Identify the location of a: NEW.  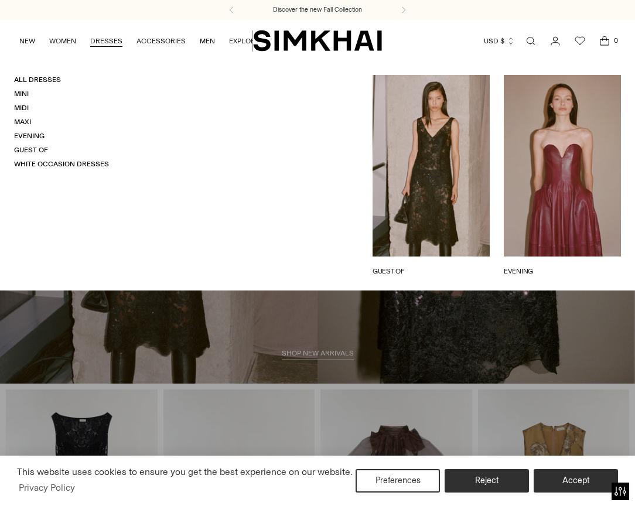
(27, 41).